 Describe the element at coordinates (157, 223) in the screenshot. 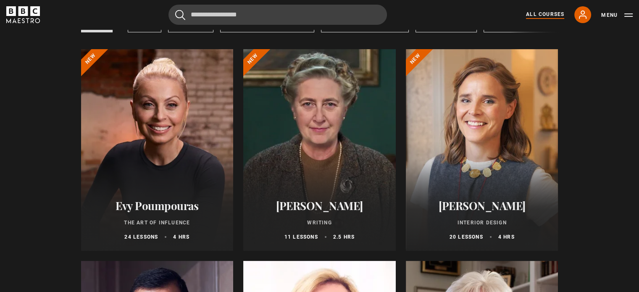

I see `p: The Art of Influence` at that location.